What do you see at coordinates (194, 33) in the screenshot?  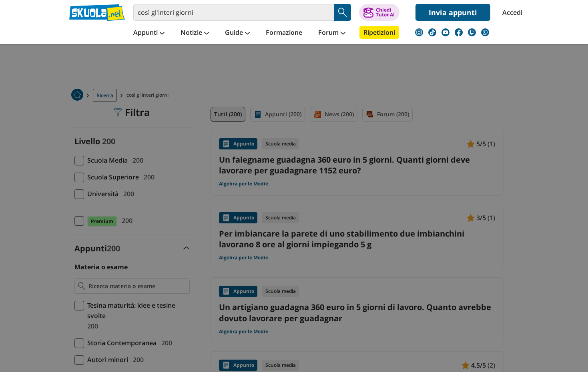 I see `a: Notizie` at bounding box center [194, 33].